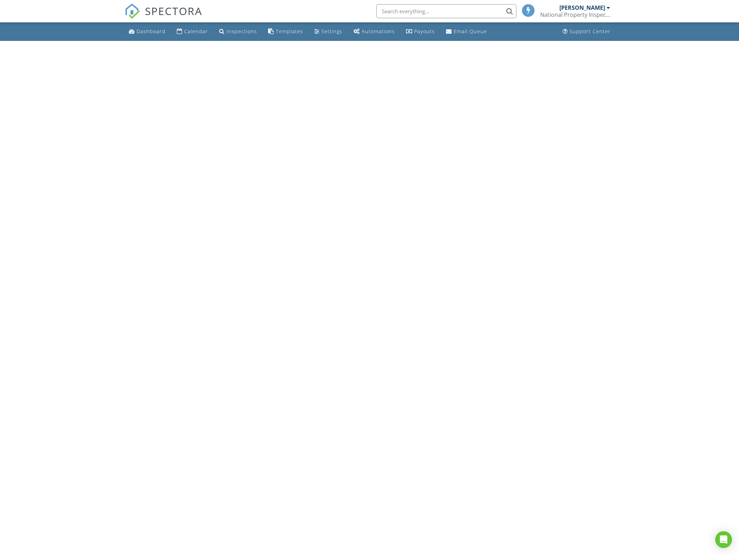  What do you see at coordinates (575, 15) in the screenshot?
I see `div: National Property Inspections` at bounding box center [575, 15].